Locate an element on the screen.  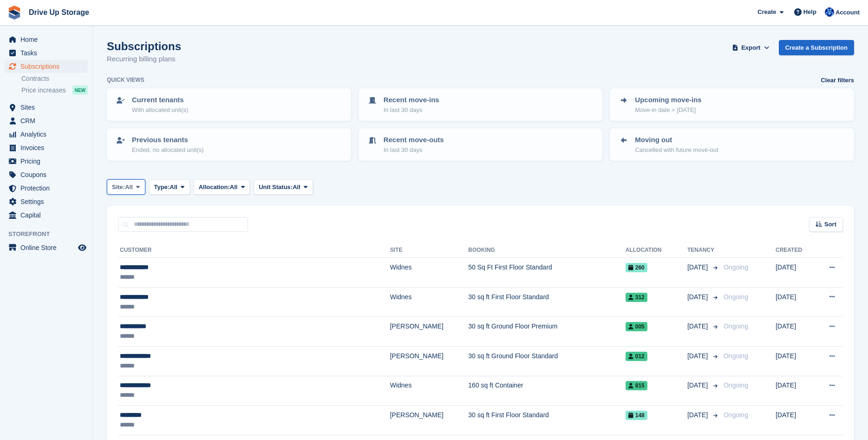
span: Tasks is located at coordinates (49, 53).